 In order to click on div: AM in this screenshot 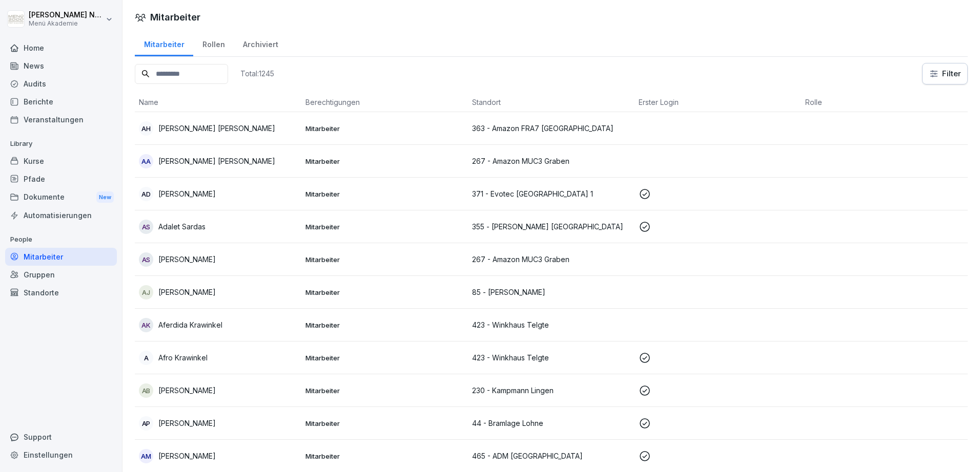, I will do `click(146, 457)`.